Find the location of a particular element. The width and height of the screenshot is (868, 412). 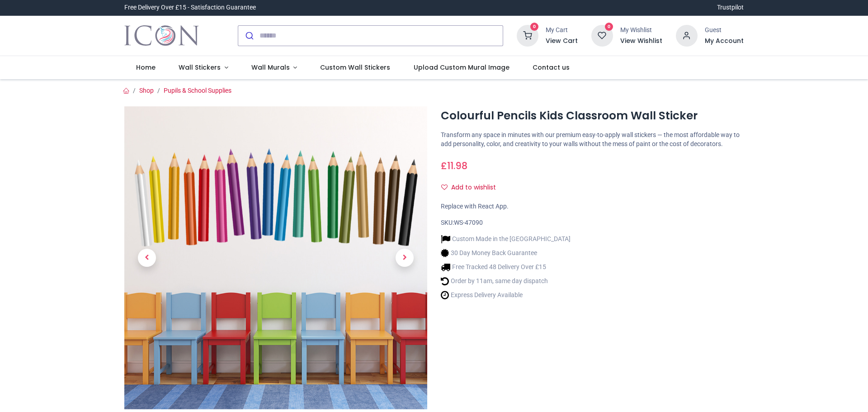

h6: View Cart is located at coordinates (561, 42).